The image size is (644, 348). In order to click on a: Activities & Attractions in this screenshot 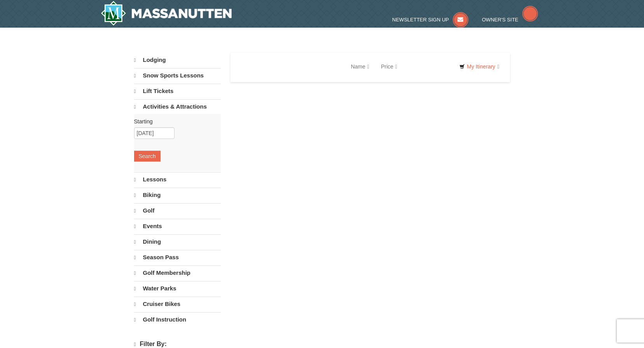, I will do `click(177, 107)`.